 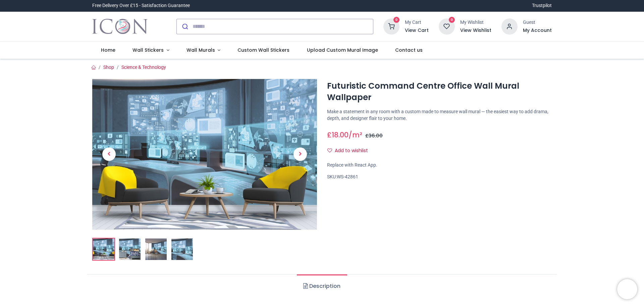 I want to click on button: Submit, so click(x=185, y=27).